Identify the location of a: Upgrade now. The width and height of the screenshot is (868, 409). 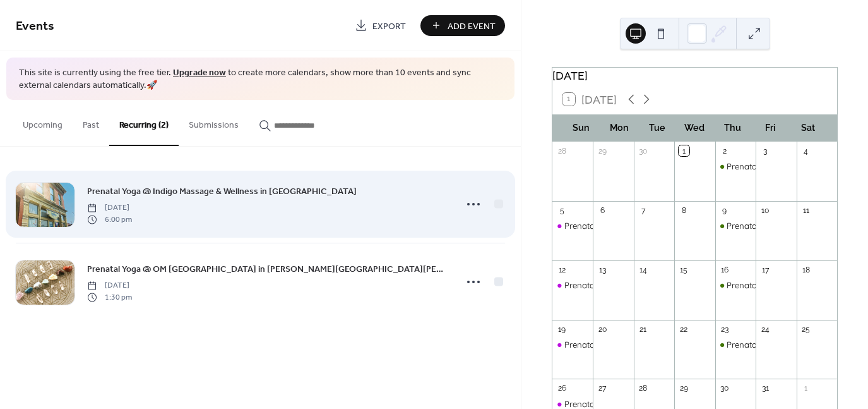
(199, 72).